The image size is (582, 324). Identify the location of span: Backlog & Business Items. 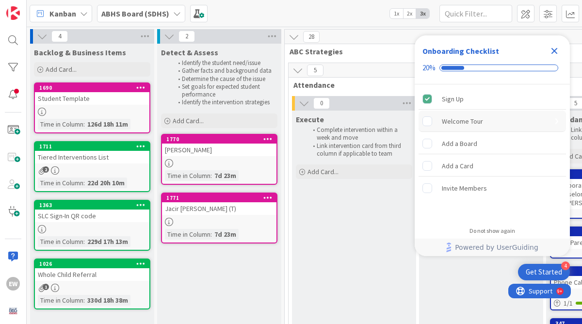
(80, 52).